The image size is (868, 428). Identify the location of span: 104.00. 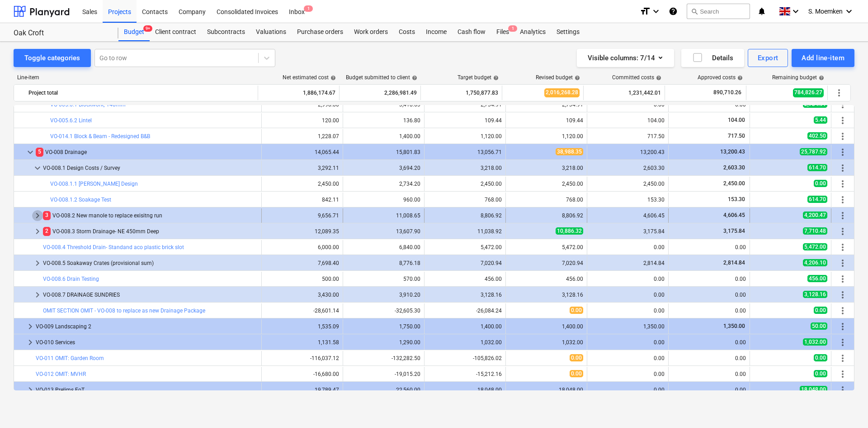
(737, 120).